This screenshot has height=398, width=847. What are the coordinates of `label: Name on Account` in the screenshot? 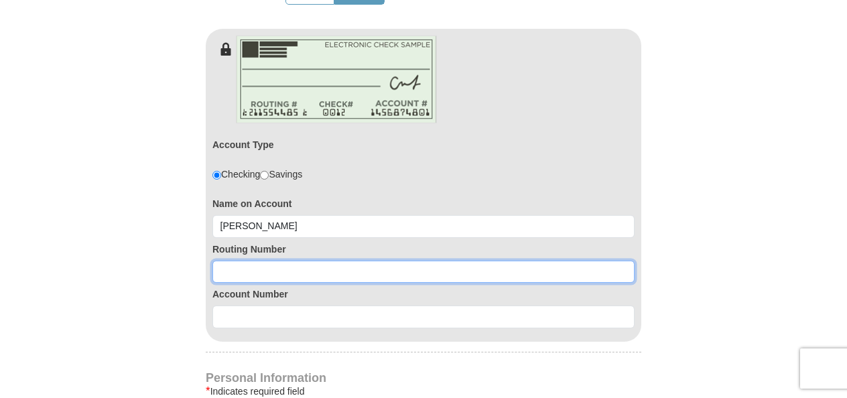 It's located at (424, 204).